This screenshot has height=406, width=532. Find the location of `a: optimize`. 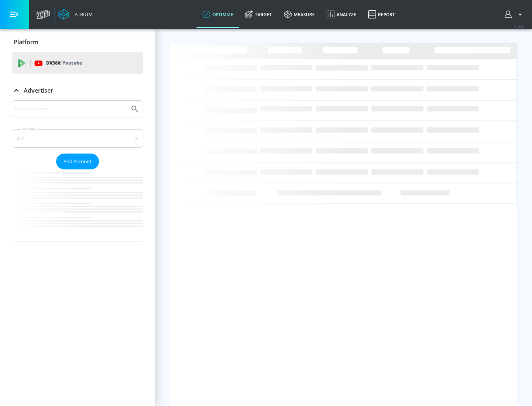

a: optimize is located at coordinates (218, 14).